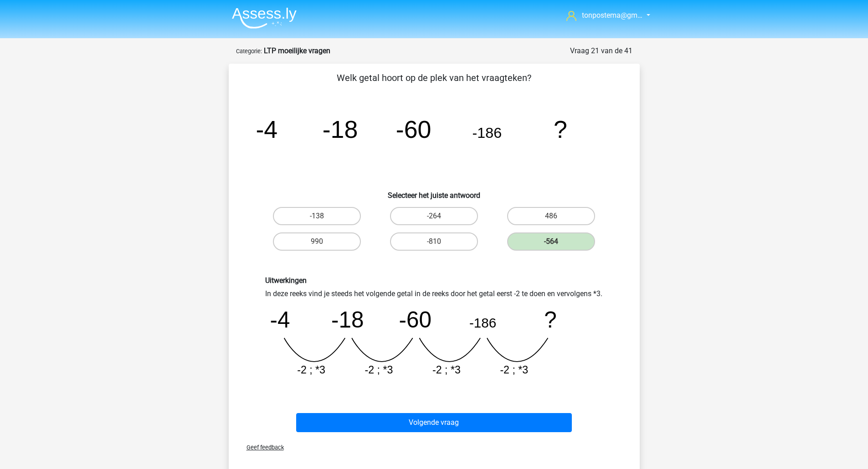  I want to click on div: In deze reeks vind je steeds het volgende getal in de reeks door het getal eerst -2 te doen en ve..., so click(434, 330).